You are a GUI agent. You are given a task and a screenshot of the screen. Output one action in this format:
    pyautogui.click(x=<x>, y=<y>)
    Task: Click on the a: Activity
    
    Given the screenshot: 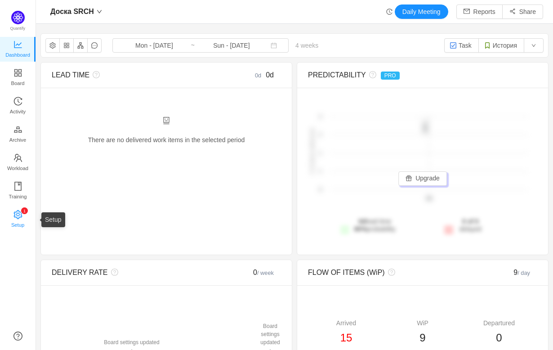 What is the action you would take?
    pyautogui.click(x=18, y=106)
    